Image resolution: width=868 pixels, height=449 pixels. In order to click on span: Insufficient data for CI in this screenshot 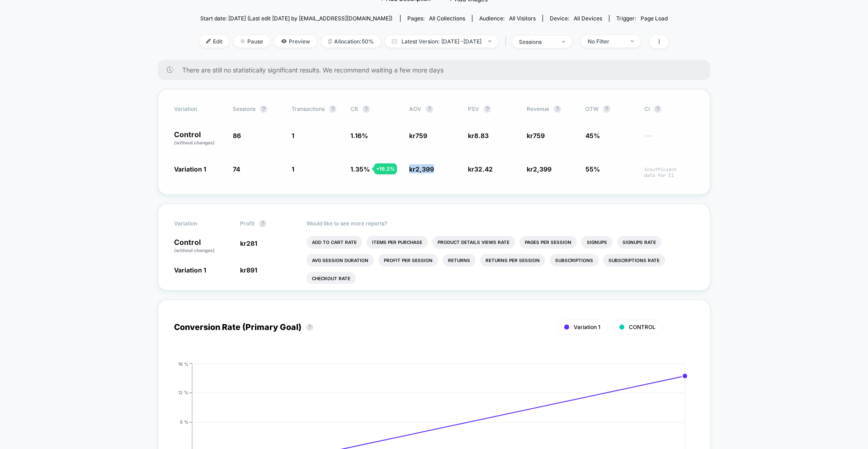, I will do `click(669, 172)`.